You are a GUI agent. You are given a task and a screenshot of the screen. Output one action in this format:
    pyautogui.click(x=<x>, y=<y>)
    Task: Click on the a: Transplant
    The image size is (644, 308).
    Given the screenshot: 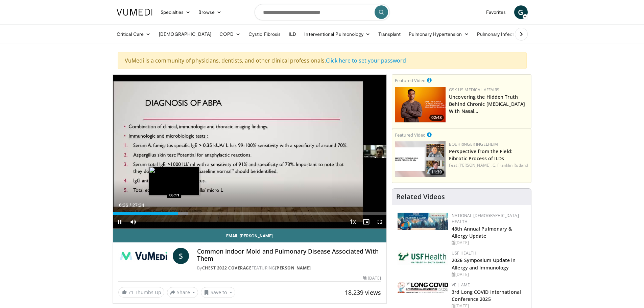 What is the action you would take?
    pyautogui.click(x=390, y=34)
    